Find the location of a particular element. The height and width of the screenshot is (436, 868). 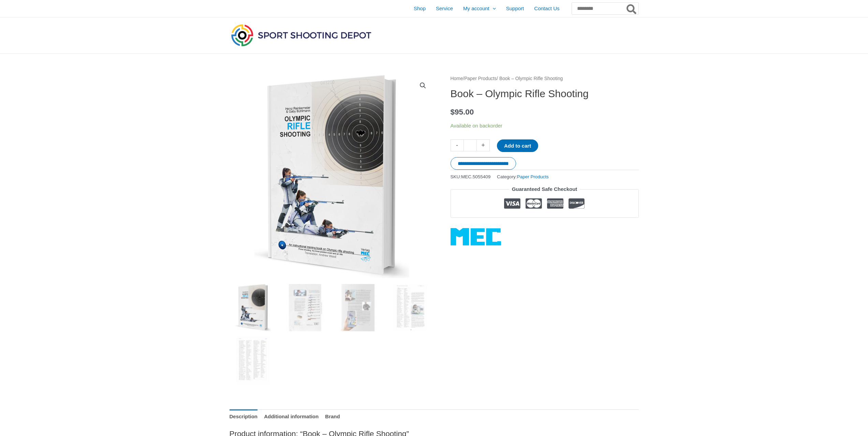

span: MEC.5055409 is located at coordinates (476, 176).